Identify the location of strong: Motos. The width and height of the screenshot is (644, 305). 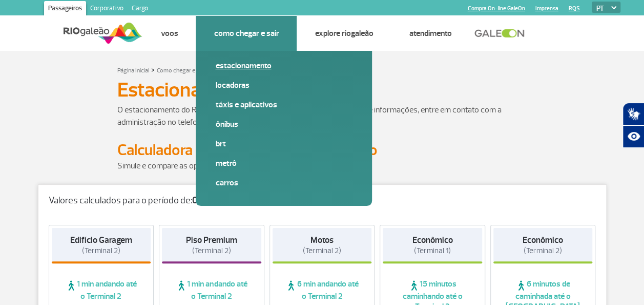
(322, 240).